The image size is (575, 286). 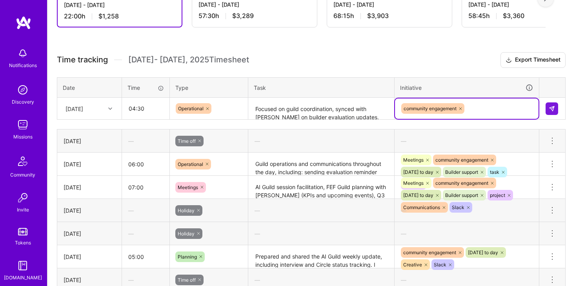 What do you see at coordinates (120, 16) in the screenshot?
I see `div: 22:00 h` at bounding box center [120, 16].